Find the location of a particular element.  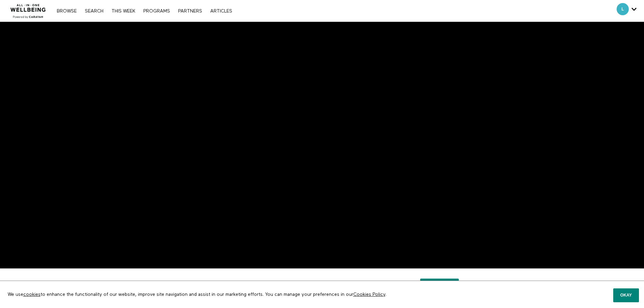

a: ARTICLES is located at coordinates (221, 11).